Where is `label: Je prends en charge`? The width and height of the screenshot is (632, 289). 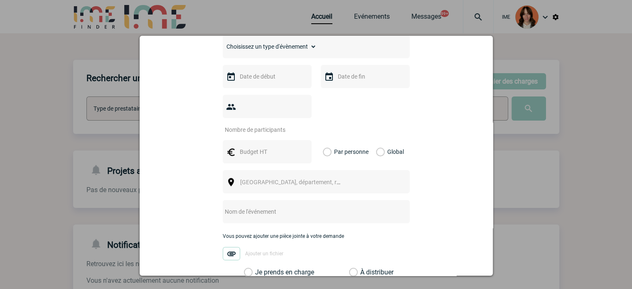
label: Je prends en charge is located at coordinates (251, 272).